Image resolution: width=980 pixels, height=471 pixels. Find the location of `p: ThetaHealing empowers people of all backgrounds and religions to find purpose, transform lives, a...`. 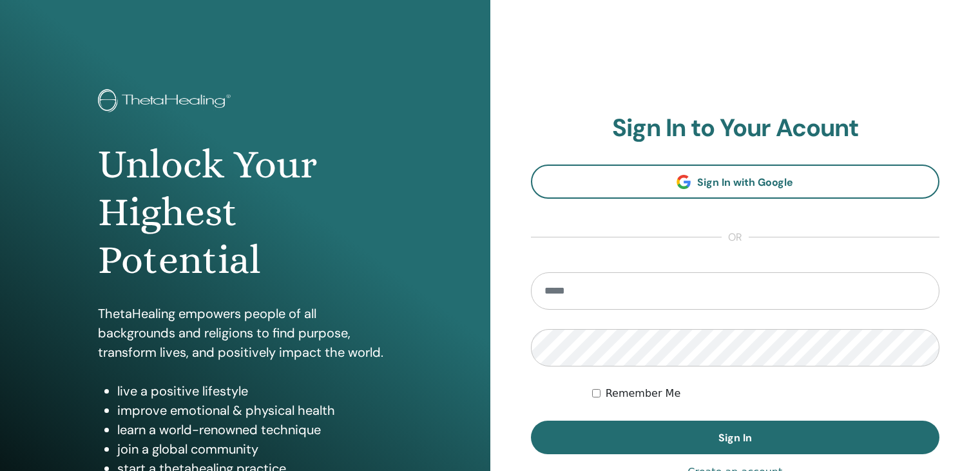

p: ThetaHealing empowers people of all backgrounds and religions to find purpose, transform lives, a... is located at coordinates (245, 333).